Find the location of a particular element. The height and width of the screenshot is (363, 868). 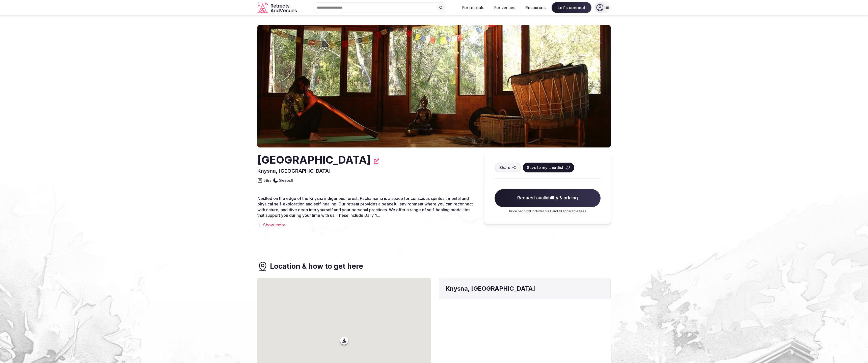

a: Visit the homepage is located at coordinates (278, 8).